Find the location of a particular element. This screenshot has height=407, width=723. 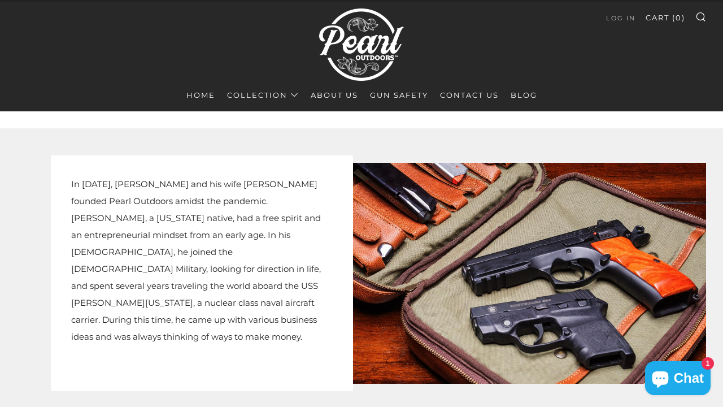

inbox-online-store-chat: Shopify online store chat is located at coordinates (678, 379).